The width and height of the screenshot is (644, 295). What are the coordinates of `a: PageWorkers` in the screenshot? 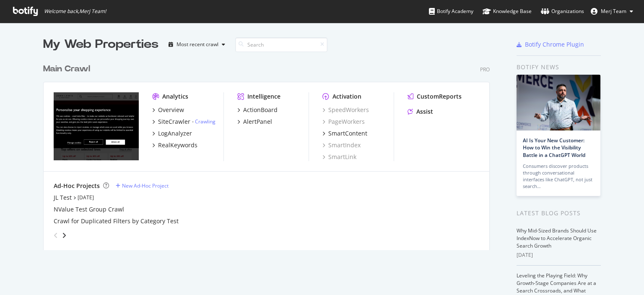 It's located at (343, 121).